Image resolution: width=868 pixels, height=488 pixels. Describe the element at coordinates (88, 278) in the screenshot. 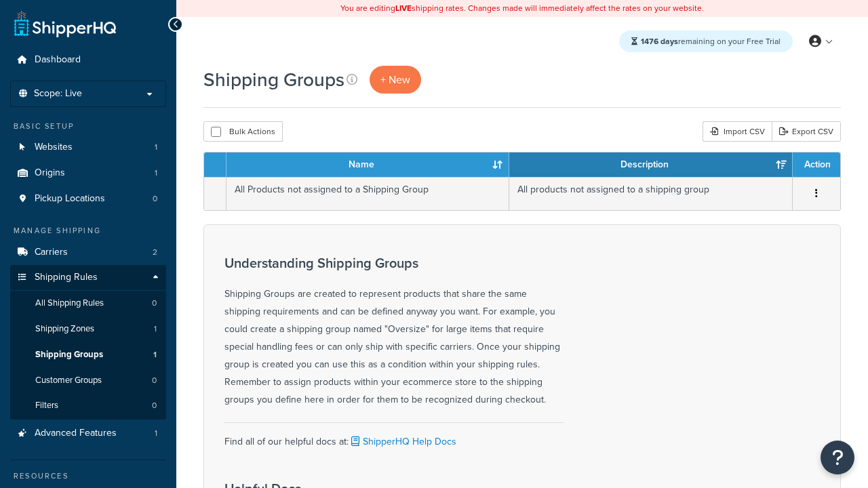

I see `a: Shipping Rules` at that location.